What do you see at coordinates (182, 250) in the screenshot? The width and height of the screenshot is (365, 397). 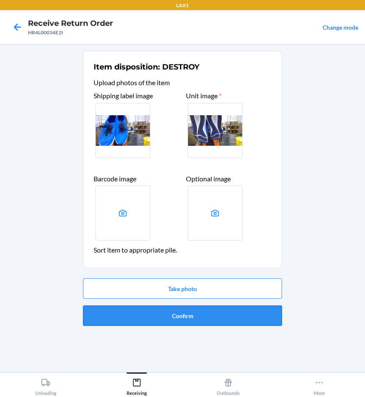 I see `header: Sort item to appropriate pile.` at bounding box center [182, 250].